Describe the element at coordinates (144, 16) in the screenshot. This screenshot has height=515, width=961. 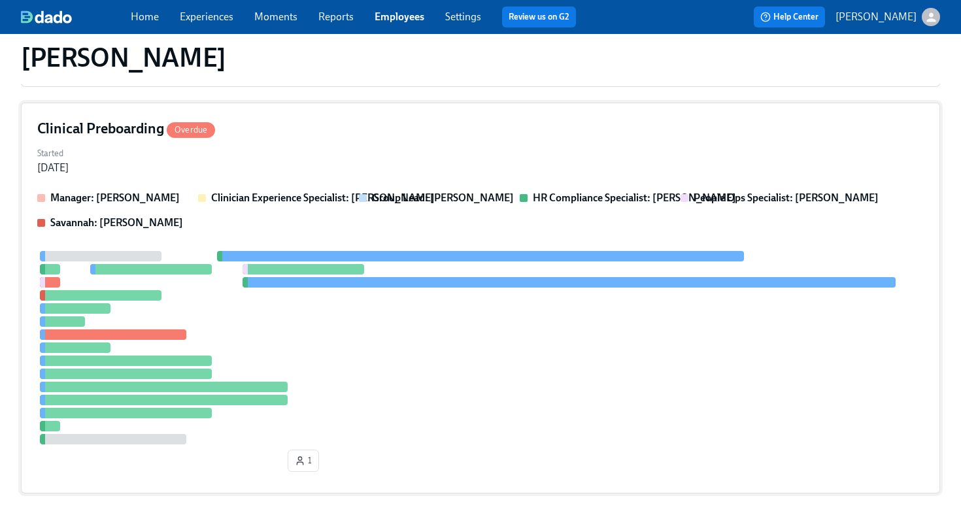
I see `a: Home` at that location.